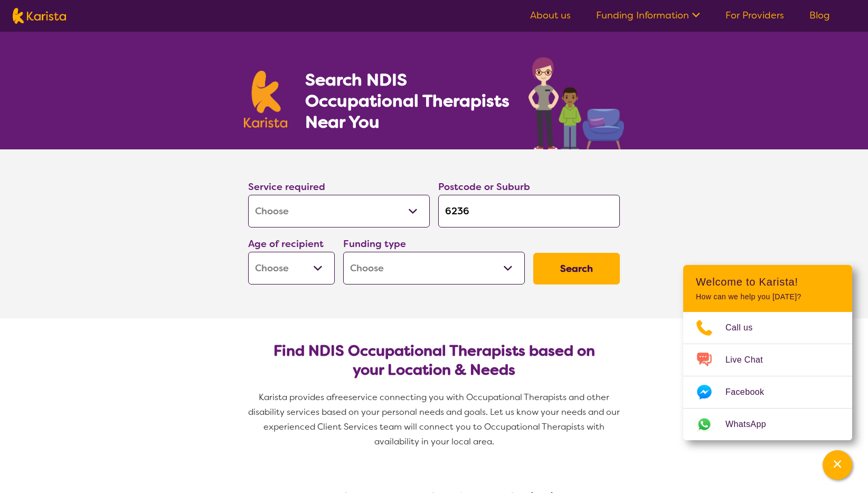 The width and height of the screenshot is (868, 493). Describe the element at coordinates (374, 244) in the screenshot. I see `label: Funding type` at that location.